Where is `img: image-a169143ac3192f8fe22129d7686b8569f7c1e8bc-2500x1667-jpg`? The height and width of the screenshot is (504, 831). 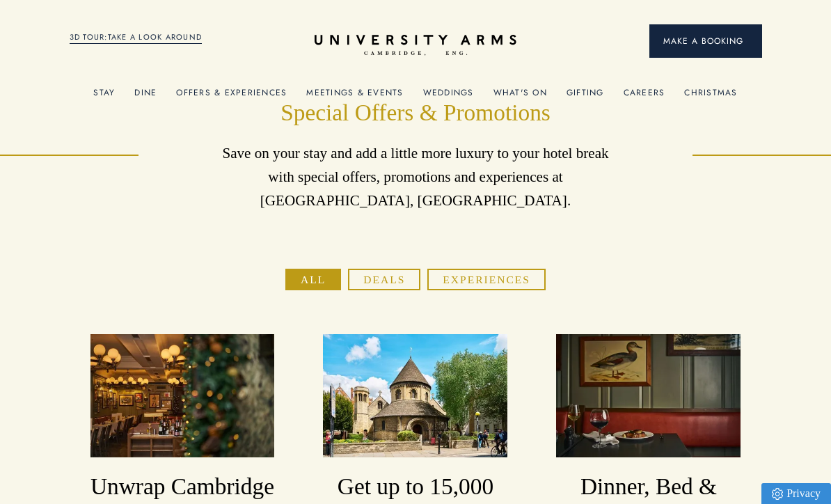
img: image-a169143ac3192f8fe22129d7686b8569f7c1e8bc-2500x1667-jpg is located at coordinates (415, 395).